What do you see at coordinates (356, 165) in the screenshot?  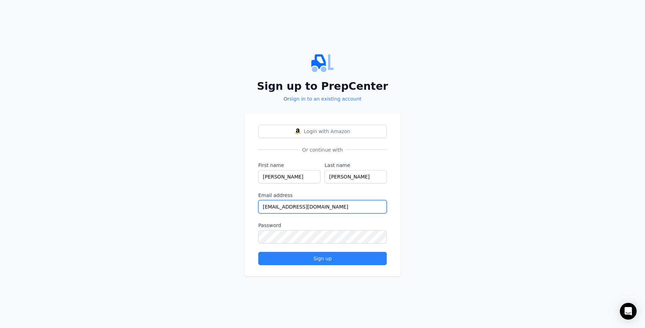 I see `label: Last name` at bounding box center [356, 165].